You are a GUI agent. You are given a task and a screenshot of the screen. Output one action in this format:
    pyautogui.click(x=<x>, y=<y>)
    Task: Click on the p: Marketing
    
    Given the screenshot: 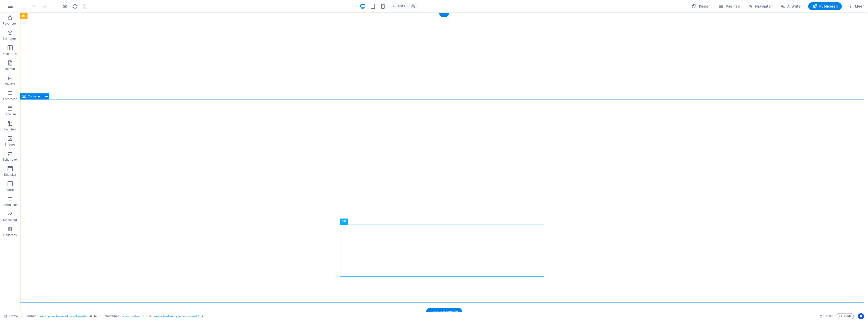 What is the action you would take?
    pyautogui.click(x=10, y=220)
    